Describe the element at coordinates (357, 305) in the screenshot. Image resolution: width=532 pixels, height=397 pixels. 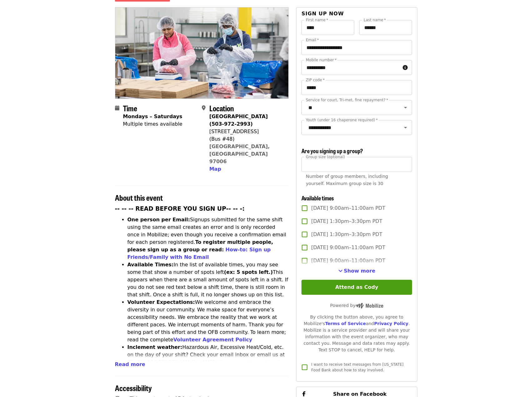
I see `span: Powered by` at that location.